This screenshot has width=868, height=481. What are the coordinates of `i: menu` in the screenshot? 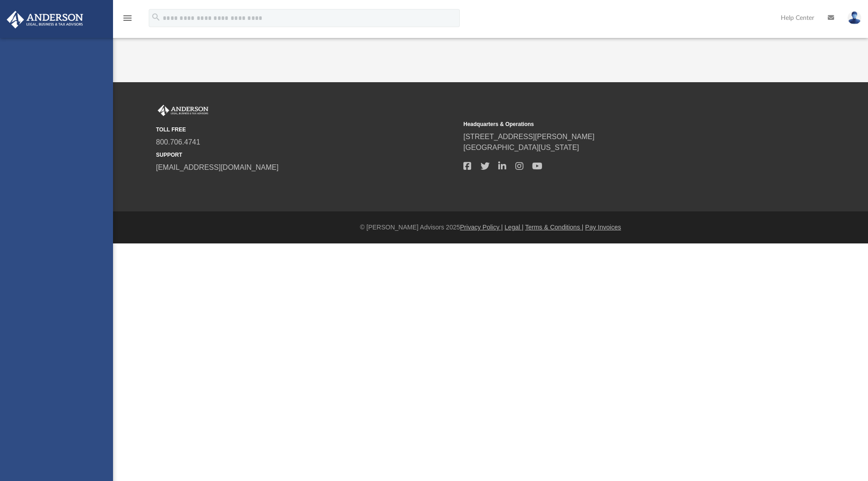 It's located at (127, 18).